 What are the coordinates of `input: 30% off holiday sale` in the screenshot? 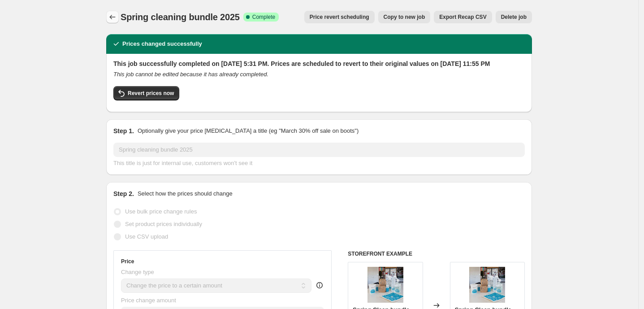 It's located at (319, 150).